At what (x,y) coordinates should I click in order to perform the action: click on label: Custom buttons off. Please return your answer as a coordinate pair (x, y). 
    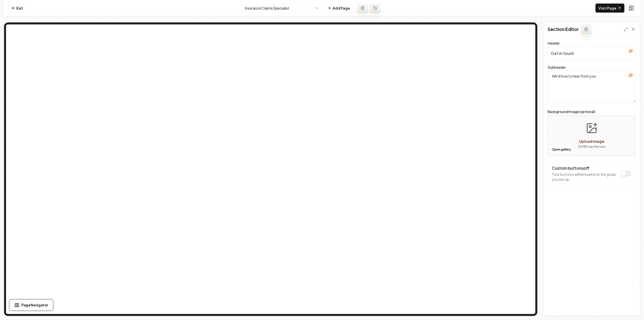
    Looking at the image, I should click on (570, 168).